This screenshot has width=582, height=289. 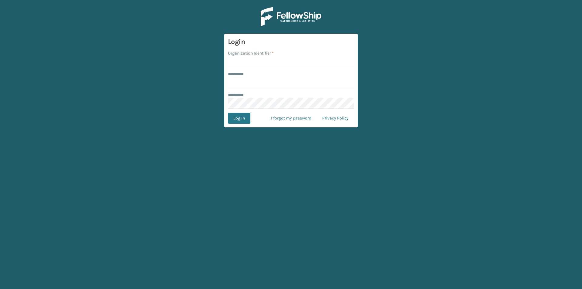 What do you see at coordinates (239, 118) in the screenshot?
I see `button: Log In` at bounding box center [239, 118].